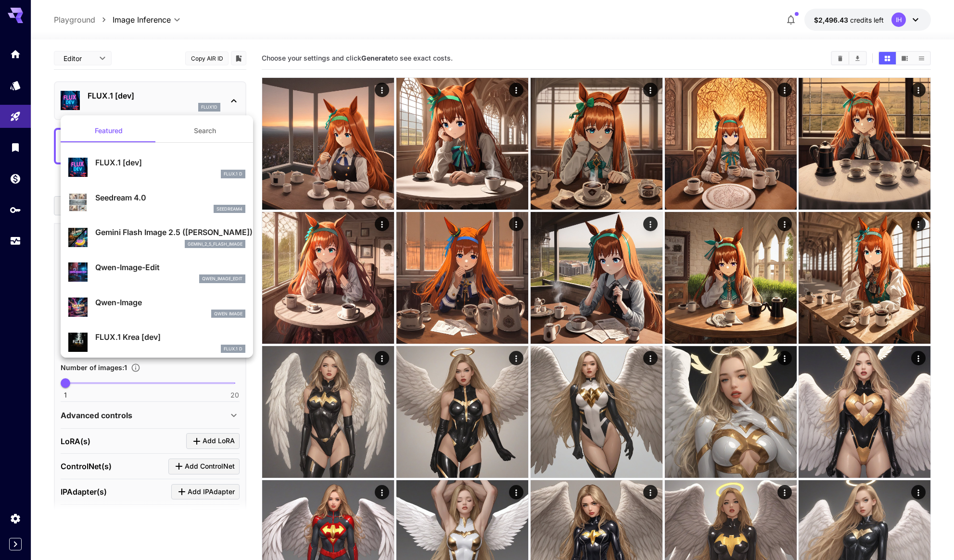  I want to click on div: FLUX.1 Krea [dev]FLUX.1 D, so click(157, 342).